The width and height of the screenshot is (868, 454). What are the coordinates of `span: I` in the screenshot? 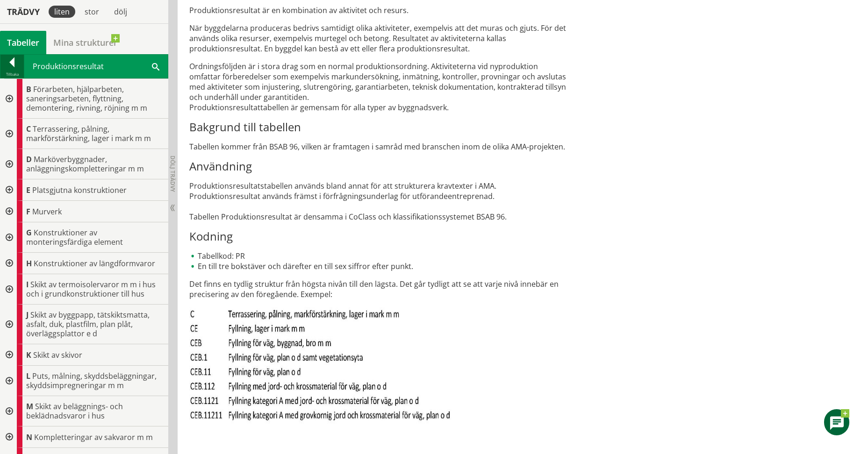 It's located at (27, 285).